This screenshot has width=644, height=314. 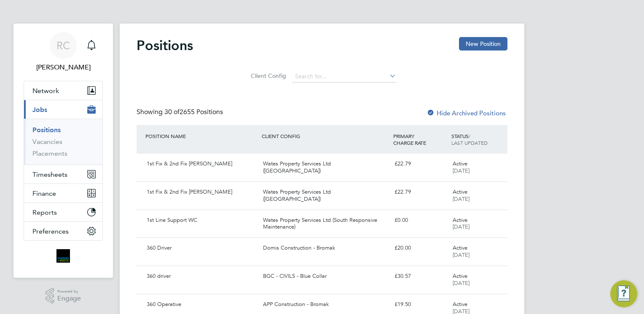 I want to click on span: 30 of, so click(x=172, y=112).